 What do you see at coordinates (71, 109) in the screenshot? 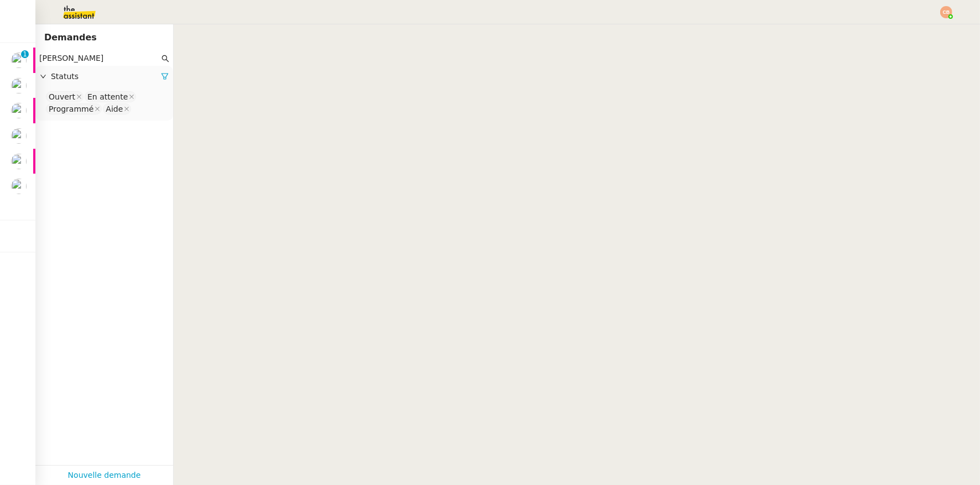
I see `div: Programmé` at bounding box center [71, 109].